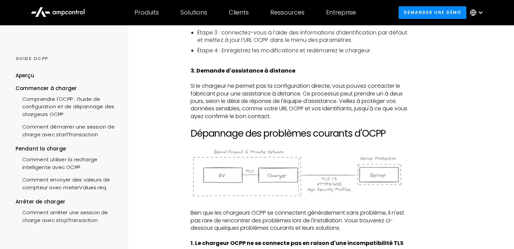  What do you see at coordinates (147, 12) in the screenshot?
I see `div: Produits` at bounding box center [147, 12].